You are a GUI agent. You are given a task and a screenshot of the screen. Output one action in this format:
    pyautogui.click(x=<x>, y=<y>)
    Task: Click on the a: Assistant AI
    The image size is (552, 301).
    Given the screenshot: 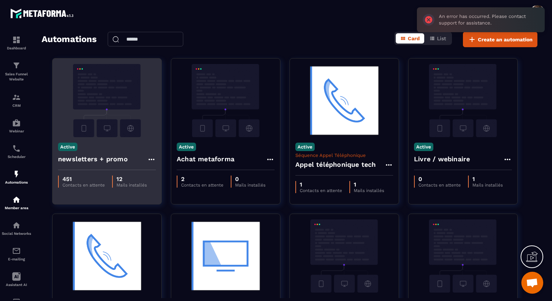 What is the action you would take?
    pyautogui.click(x=16, y=279)
    